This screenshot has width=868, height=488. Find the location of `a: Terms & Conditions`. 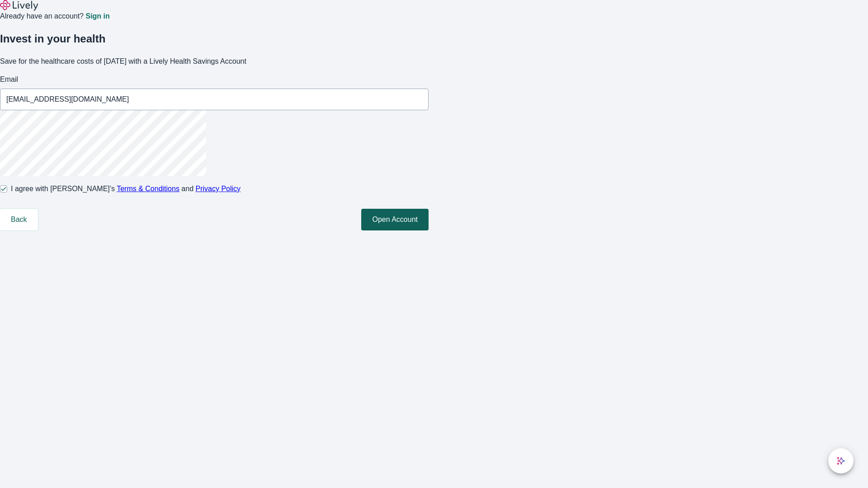

a: Terms & Conditions is located at coordinates (148, 188).